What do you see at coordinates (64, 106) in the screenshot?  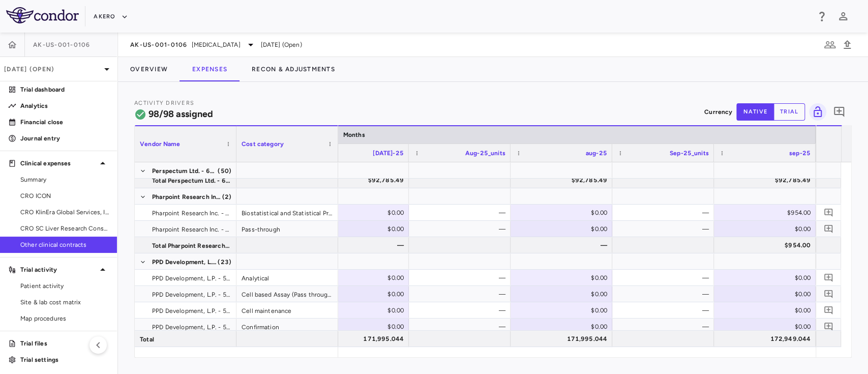 I see `p: Analytics` at bounding box center [64, 106].